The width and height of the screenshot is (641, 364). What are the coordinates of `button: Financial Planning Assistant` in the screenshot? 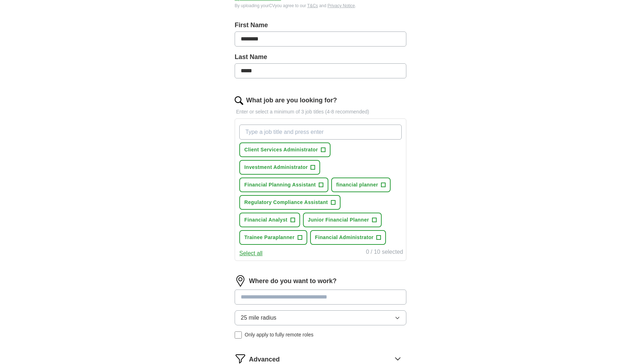 It's located at (284, 185).